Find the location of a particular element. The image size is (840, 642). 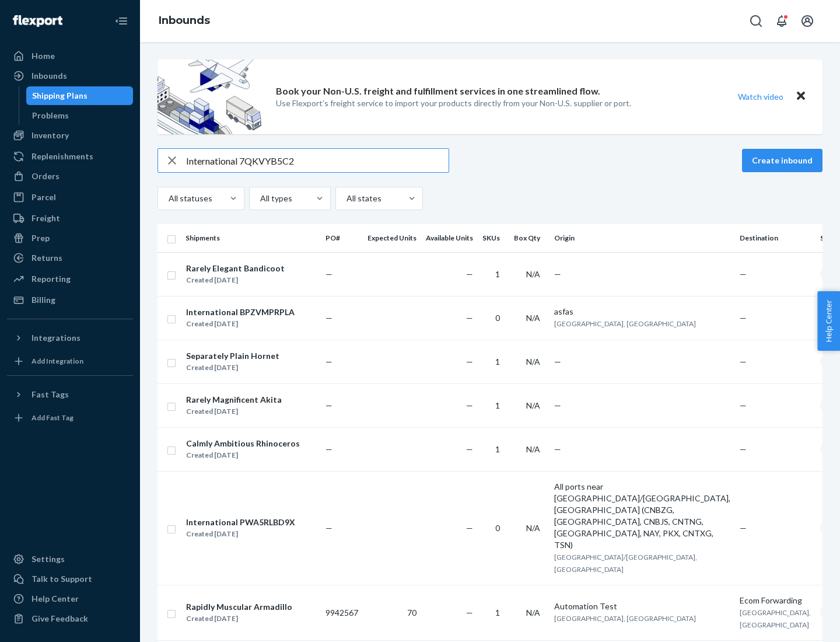

a: Inventory is located at coordinates (70, 135).